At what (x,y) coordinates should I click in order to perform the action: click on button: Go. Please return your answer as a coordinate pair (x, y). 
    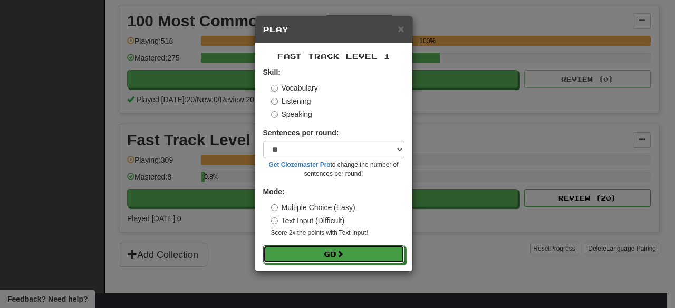
    Looking at the image, I should click on (334, 255).